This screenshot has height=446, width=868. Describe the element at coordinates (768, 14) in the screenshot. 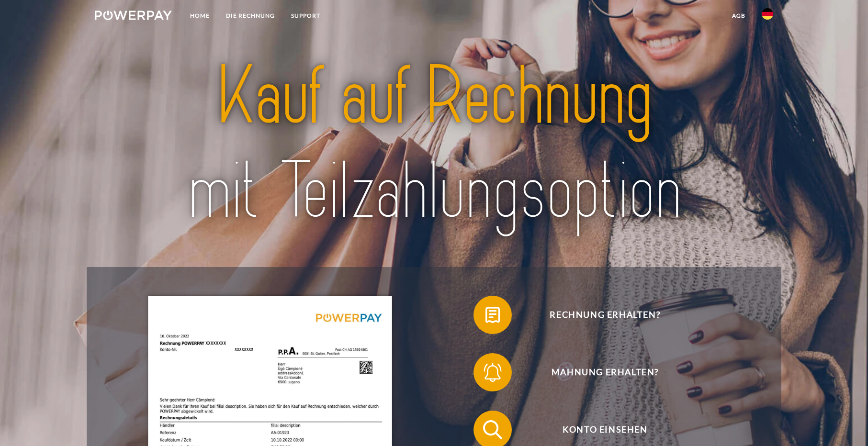

I see `img: de` at that location.